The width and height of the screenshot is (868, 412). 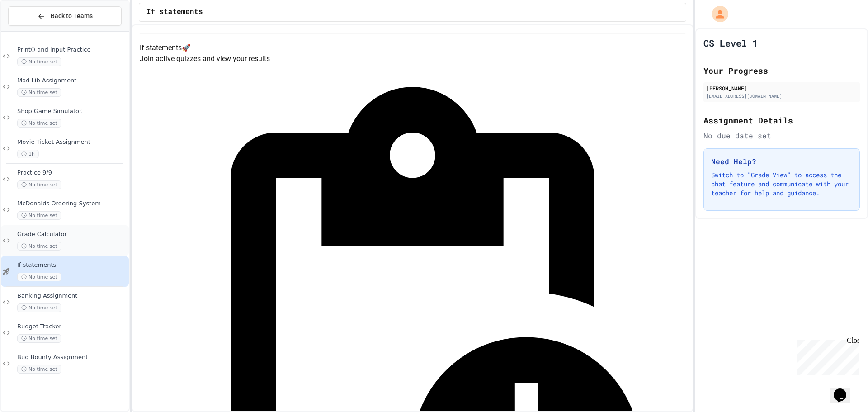 I want to click on h2: Your Progress, so click(x=782, y=71).